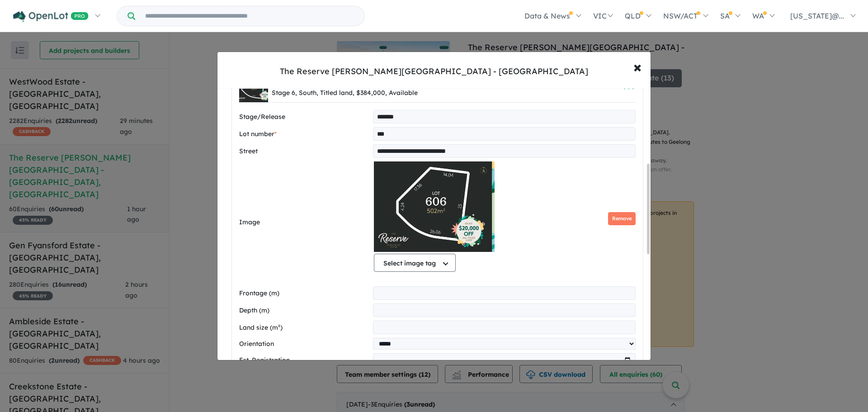  I want to click on button: Remove, so click(622, 218).